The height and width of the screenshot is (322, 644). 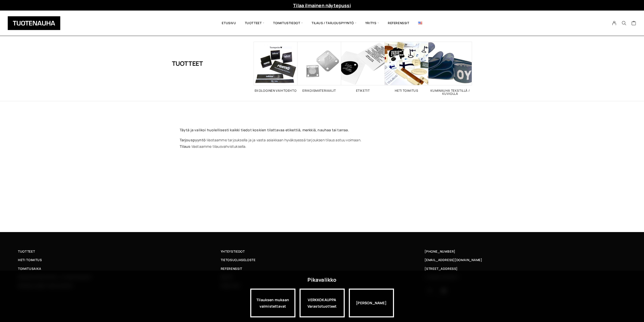 I want to click on span: Yhteystiedot, so click(x=233, y=251).